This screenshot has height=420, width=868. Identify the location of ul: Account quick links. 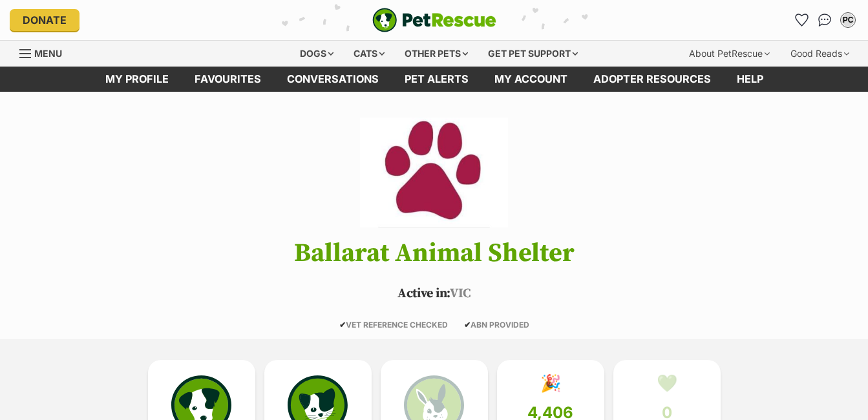
(824, 20).